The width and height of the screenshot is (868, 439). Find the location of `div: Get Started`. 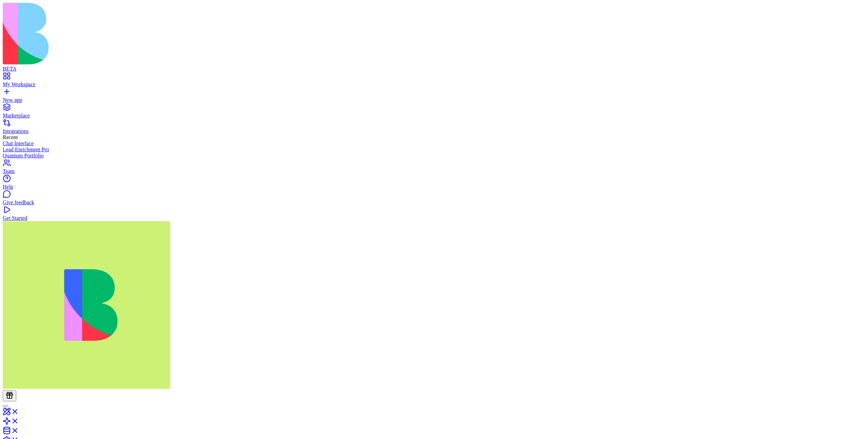

div: Get Started is located at coordinates (434, 218).